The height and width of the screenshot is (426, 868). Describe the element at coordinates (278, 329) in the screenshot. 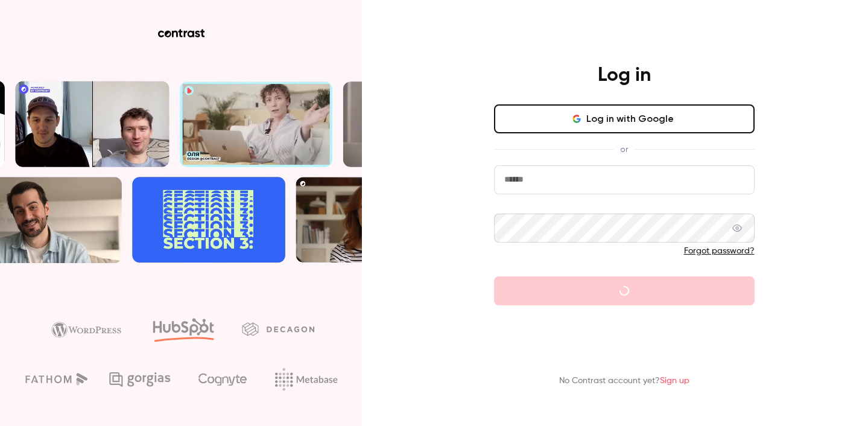

I see `img: decagon` at that location.